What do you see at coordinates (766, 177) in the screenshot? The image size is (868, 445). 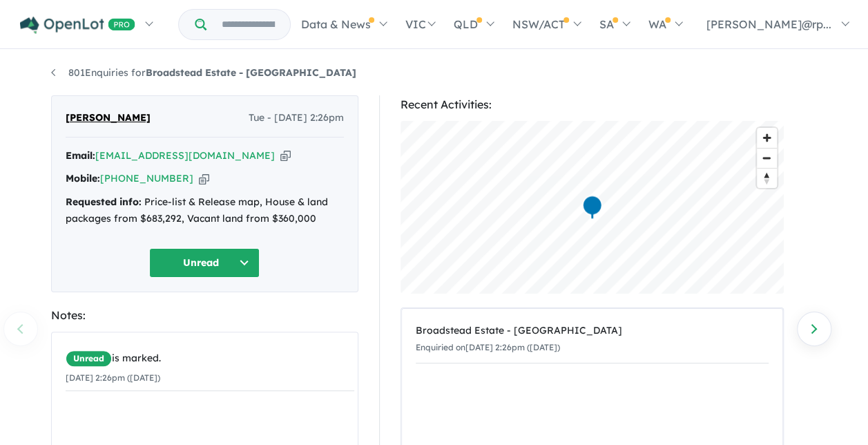 I see `button: Reset bearing to north` at bounding box center [766, 177].